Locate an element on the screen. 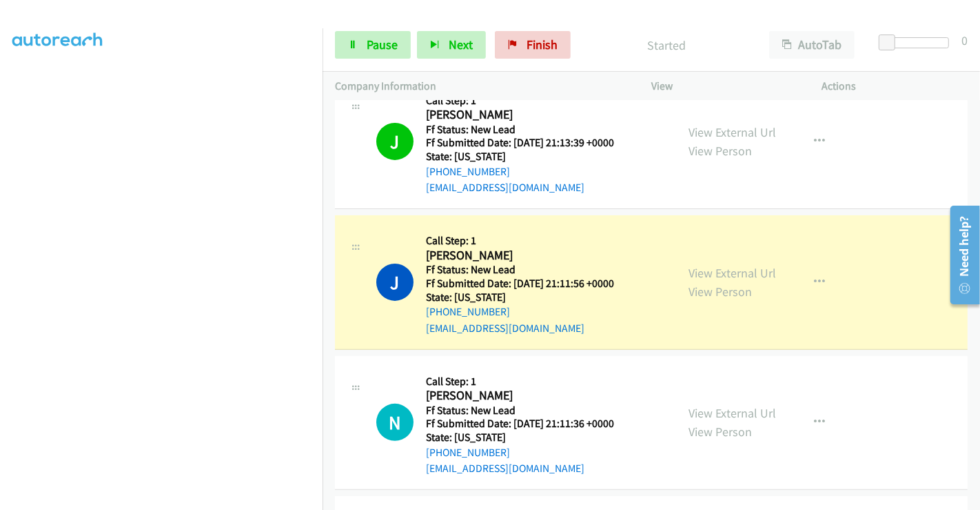 The height and width of the screenshot is (510, 980). div: Open Resource Center is located at coordinates (24, 55).